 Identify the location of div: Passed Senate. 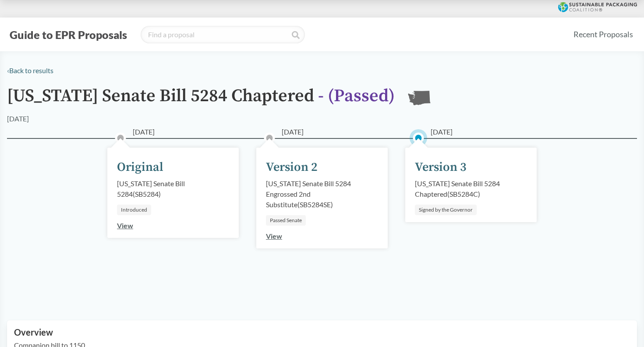
(286, 221).